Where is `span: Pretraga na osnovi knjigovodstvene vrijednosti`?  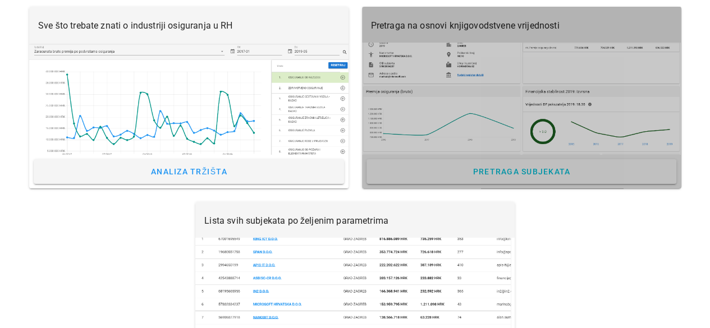
span: Pretraga na osnovi knjigovodstvene vrijednosti is located at coordinates (465, 25).